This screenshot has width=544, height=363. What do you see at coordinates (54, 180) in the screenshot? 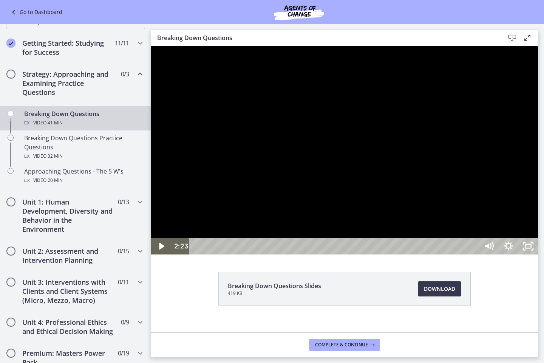
I see `span: · 20 min` at bounding box center [54, 180].